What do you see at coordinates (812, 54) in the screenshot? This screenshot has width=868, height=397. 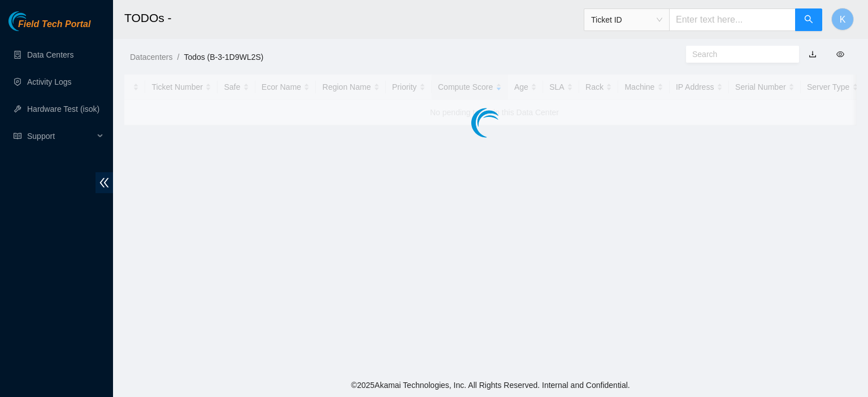 I see `button: download` at bounding box center [812, 54].